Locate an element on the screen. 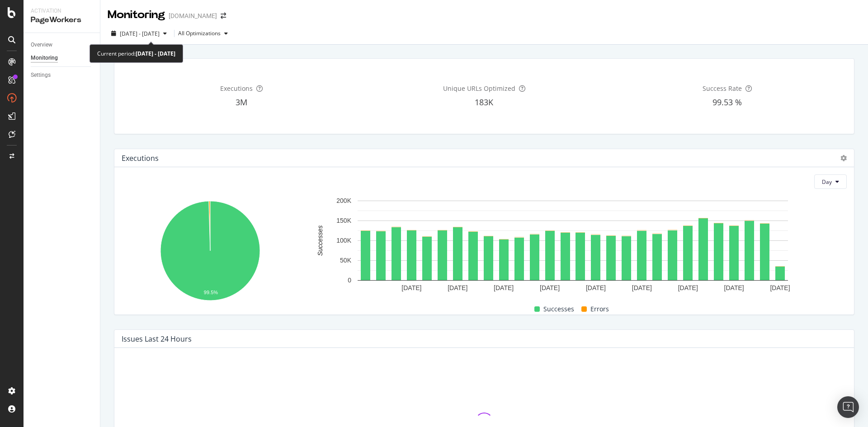 The image size is (868, 427). div: PageWorkers is located at coordinates (61, 20).